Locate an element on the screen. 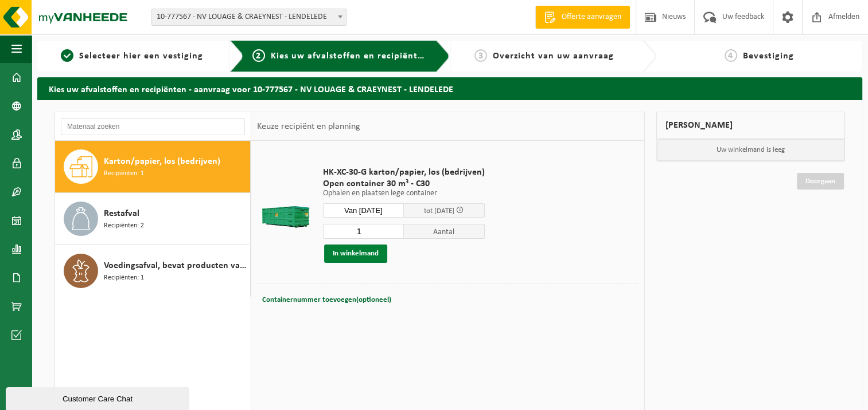 The image size is (868, 410). span: Open container 30 m³ - C30 is located at coordinates (404, 184).